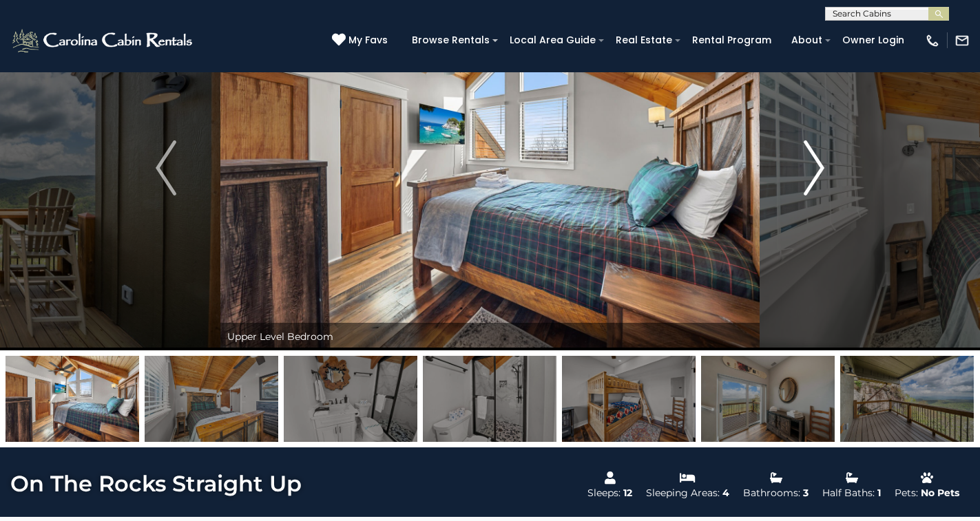 The height and width of the screenshot is (521, 980). I want to click on span: My Favs, so click(368, 40).